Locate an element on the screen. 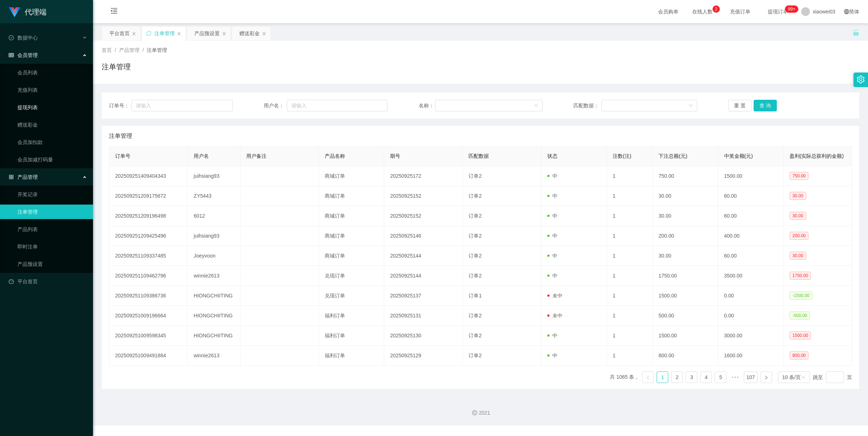 The width and height of the screenshot is (868, 436). a: 即时注单 is located at coordinates (52, 247).